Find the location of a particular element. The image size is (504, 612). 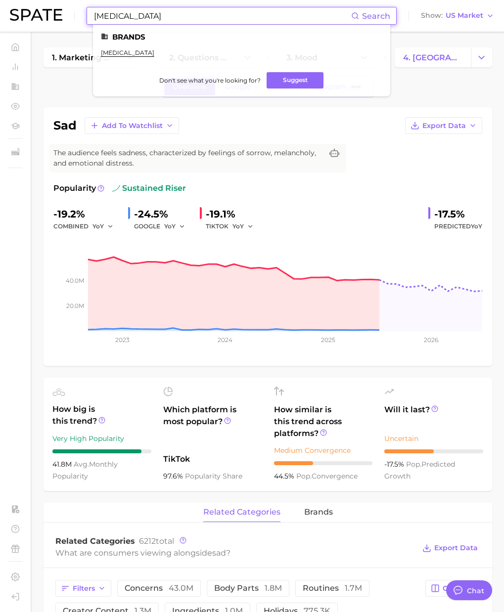

div: combined is located at coordinates (87, 227).